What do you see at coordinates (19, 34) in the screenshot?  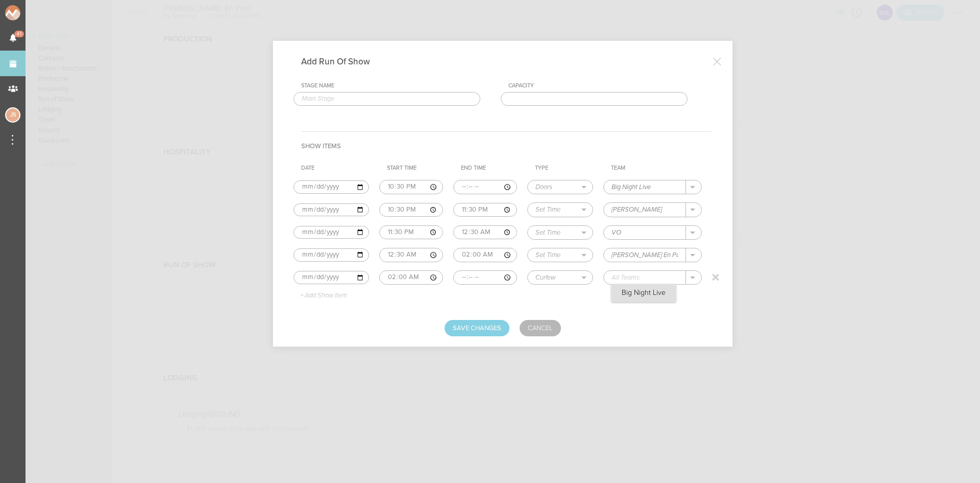 I see `span: 41` at bounding box center [19, 34].